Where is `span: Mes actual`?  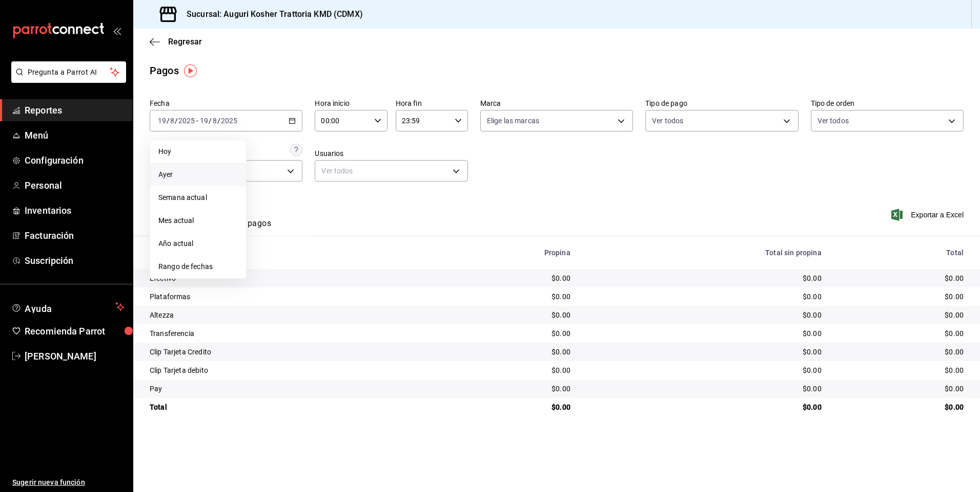 span: Mes actual is located at coordinates (198, 221).